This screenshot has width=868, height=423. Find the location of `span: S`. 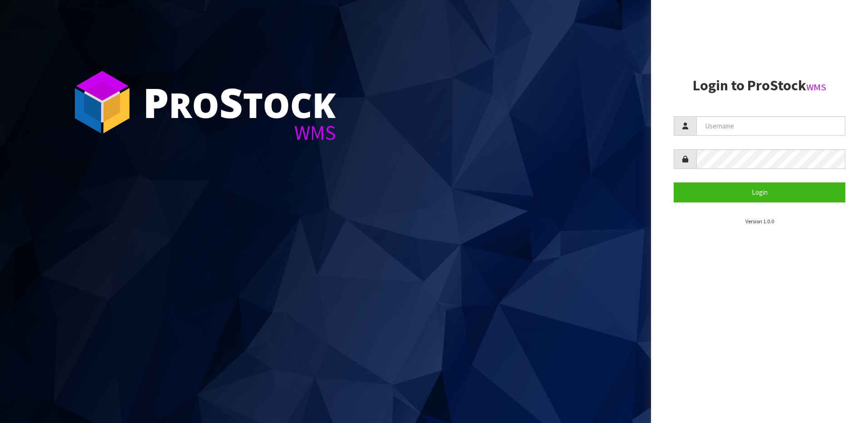

span: S is located at coordinates (231, 102).